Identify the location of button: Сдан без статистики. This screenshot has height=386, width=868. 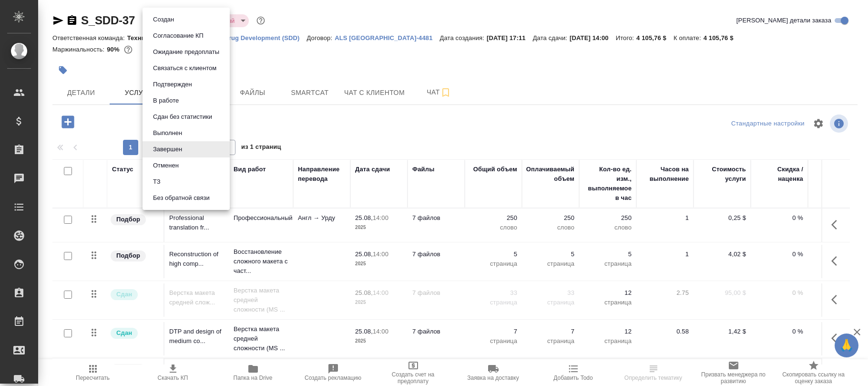
(183, 117).